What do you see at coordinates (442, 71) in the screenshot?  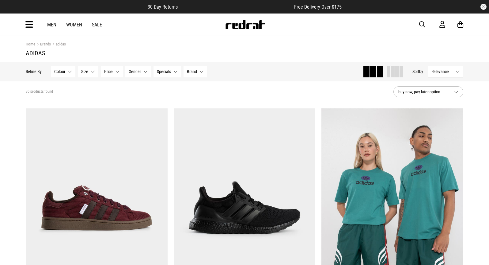 I see `span: Relevance` at bounding box center [442, 71].